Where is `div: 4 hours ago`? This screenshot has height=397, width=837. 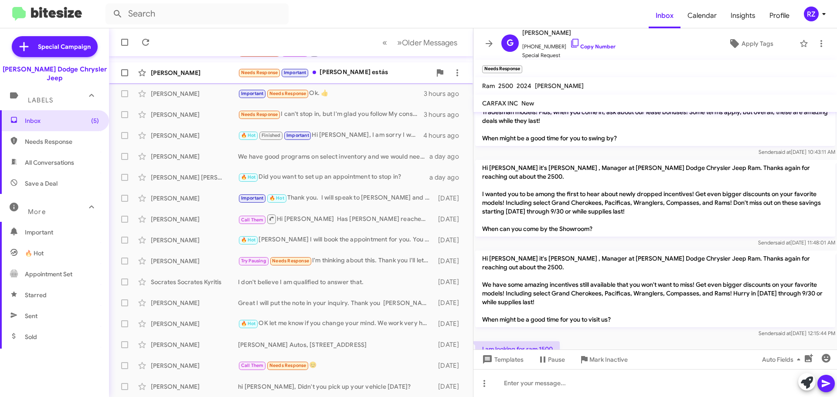
div: 4 hours ago is located at coordinates (445, 136).